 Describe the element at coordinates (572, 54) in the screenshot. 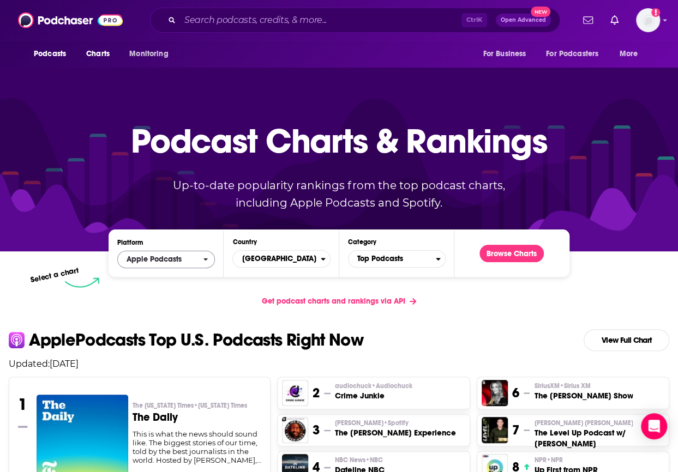

I see `span: For Podcasters` at that location.